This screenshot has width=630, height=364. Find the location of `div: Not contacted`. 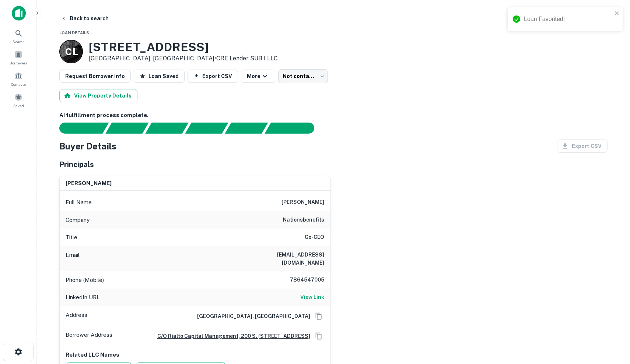

div: Not contacted is located at coordinates (303, 76).